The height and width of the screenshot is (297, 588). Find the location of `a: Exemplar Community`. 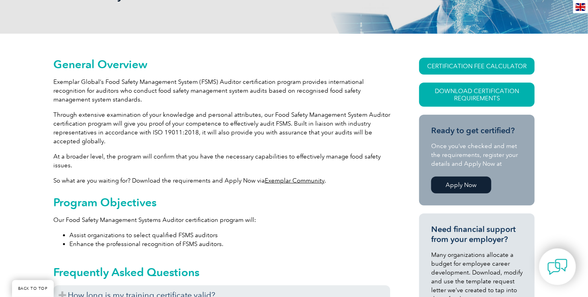

a: Exemplar Community is located at coordinates (295, 181).